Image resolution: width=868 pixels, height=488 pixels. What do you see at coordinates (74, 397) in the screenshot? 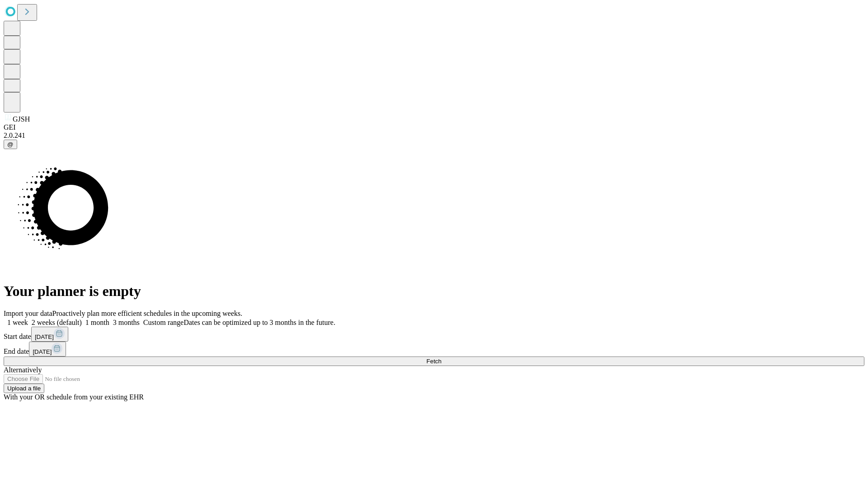
I see `span: With your OR schedule from your existing EHR` at bounding box center [74, 397].